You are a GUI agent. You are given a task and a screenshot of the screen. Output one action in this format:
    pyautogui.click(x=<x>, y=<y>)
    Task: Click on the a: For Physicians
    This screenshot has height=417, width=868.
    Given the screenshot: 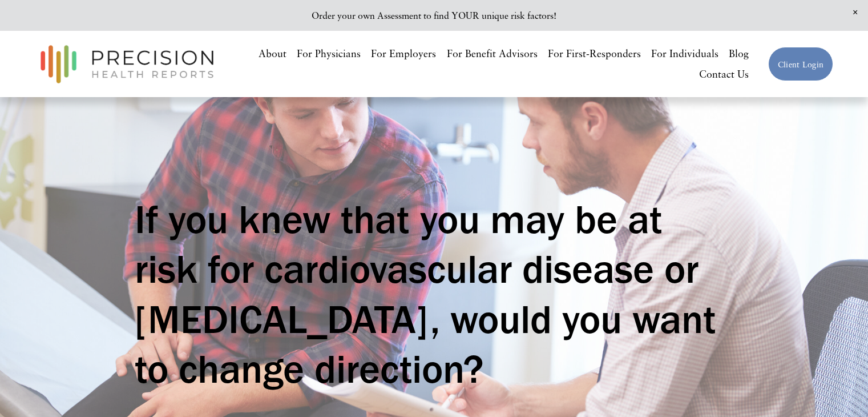 What is the action you would take?
    pyautogui.click(x=329, y=54)
    